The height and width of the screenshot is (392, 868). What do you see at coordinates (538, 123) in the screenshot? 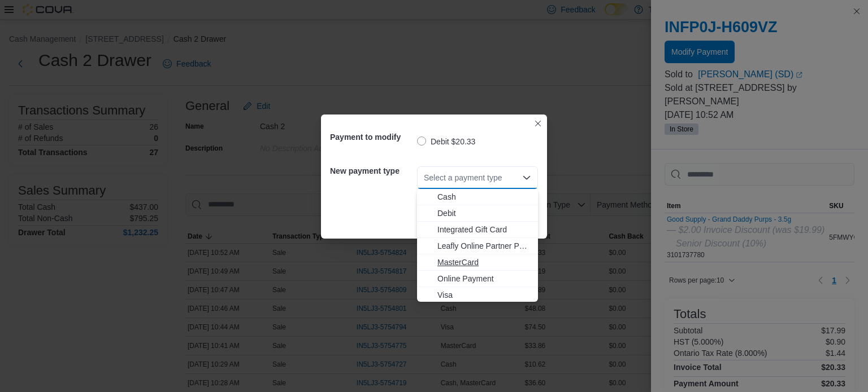
I see `button: Closes this modal window` at bounding box center [538, 123].